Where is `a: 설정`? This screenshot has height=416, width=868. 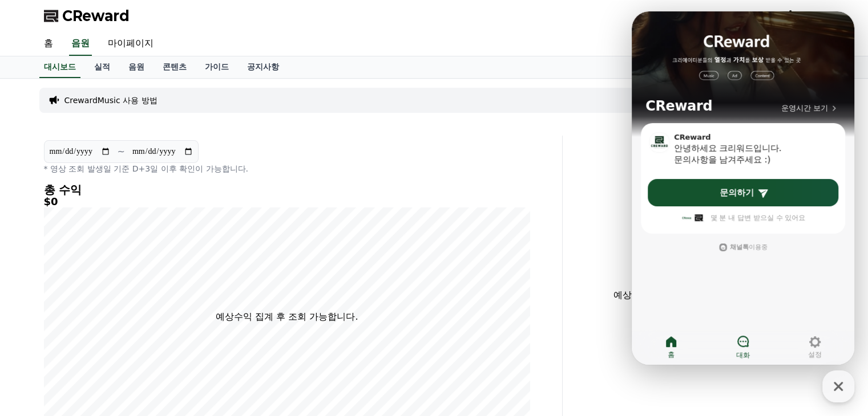 a: 설정 is located at coordinates (183, 336).